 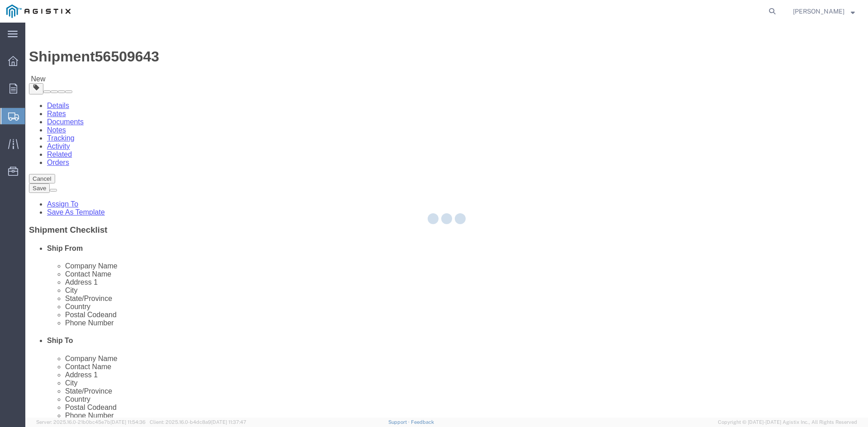 I want to click on span: Server: 2025.16.0-21b0bc45e7b, so click(x=91, y=422).